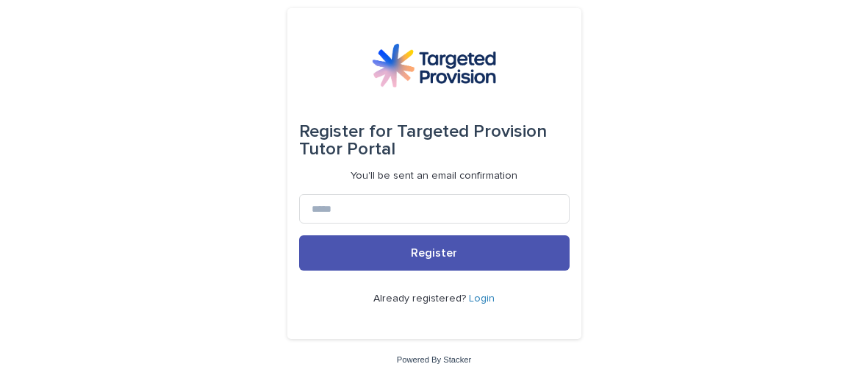 The height and width of the screenshot is (389, 868). I want to click on p: You'll be sent an email confirmation, so click(434, 176).